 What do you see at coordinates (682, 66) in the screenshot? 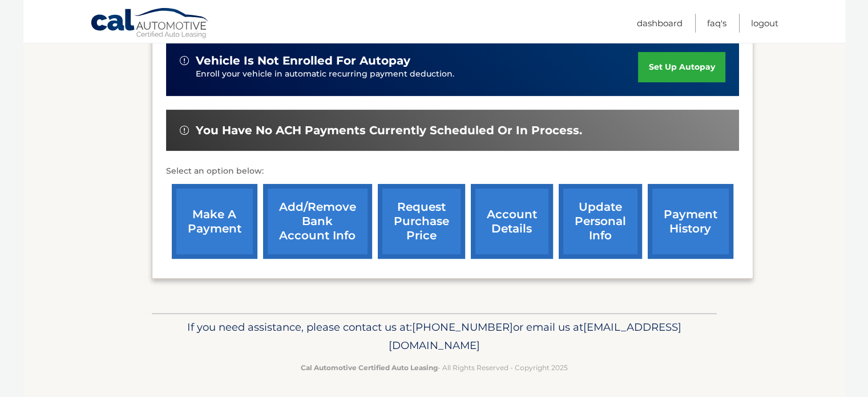
I see `a: set up autopay` at bounding box center [682, 66].